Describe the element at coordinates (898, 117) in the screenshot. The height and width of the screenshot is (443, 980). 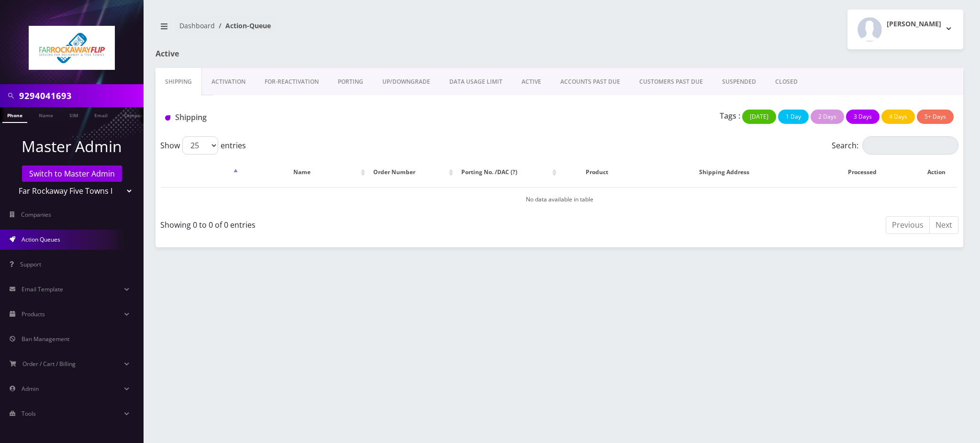
I see `button: 4 Days` at that location.